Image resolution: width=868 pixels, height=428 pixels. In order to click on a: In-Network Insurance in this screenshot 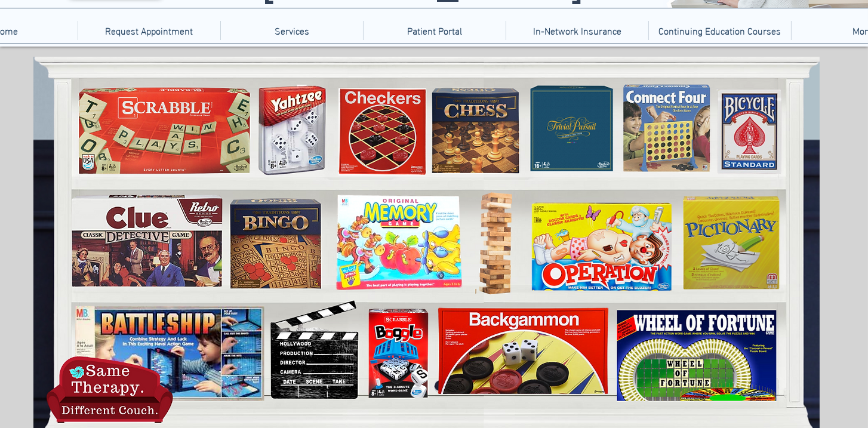, I will do `click(577, 30)`.